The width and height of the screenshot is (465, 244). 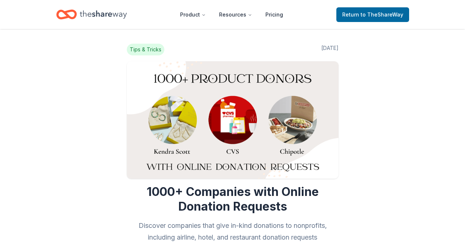 What do you see at coordinates (232, 120) in the screenshot?
I see `img: Image for 1000+ Companies with Online Donation Requests` at bounding box center [232, 120].